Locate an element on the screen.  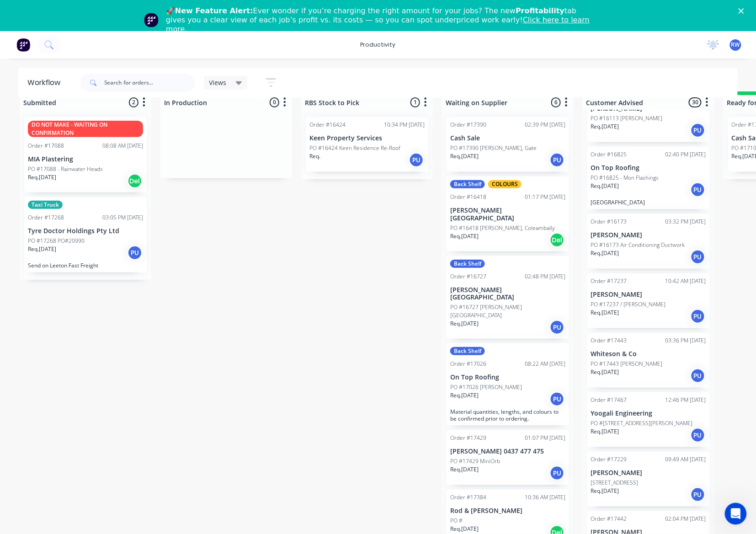
div: Close is located at coordinates (743, 11).